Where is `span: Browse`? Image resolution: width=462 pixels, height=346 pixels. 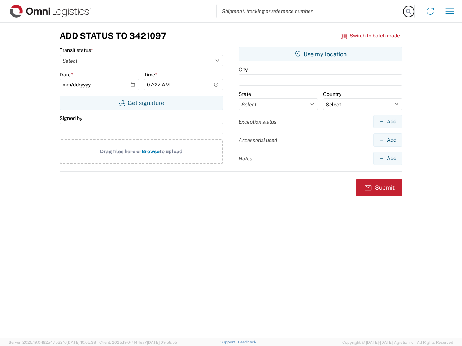 span: Browse is located at coordinates (150, 152).